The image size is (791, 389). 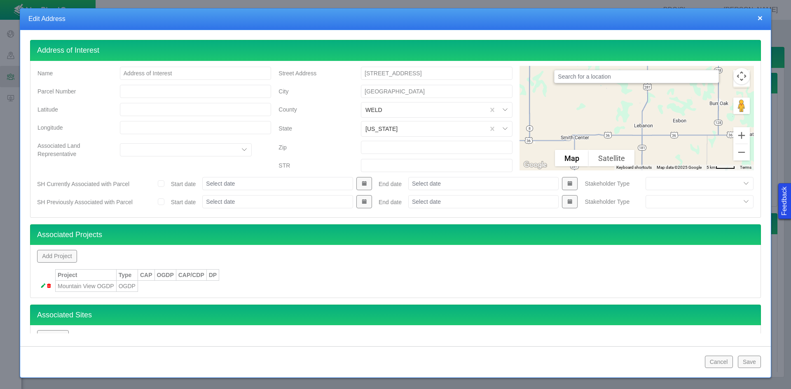 What do you see at coordinates (611, 158) in the screenshot?
I see `button: Show satellite imagery` at bounding box center [611, 158].